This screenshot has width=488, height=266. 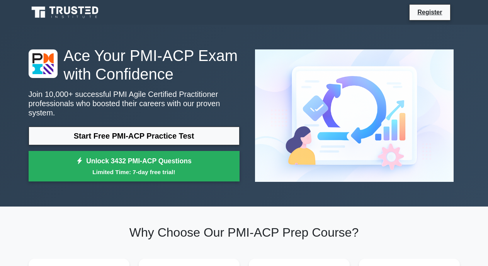 I want to click on h1: Ace Your PMI-ACP Exam with Confidence, so click(x=134, y=65).